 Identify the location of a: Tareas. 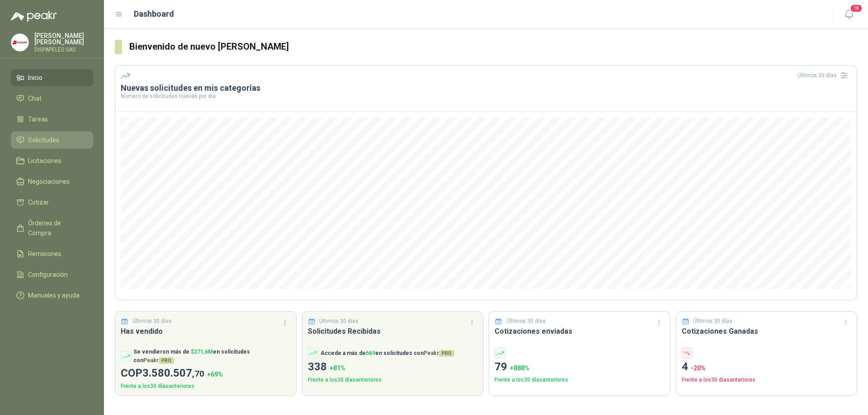
(52, 119).